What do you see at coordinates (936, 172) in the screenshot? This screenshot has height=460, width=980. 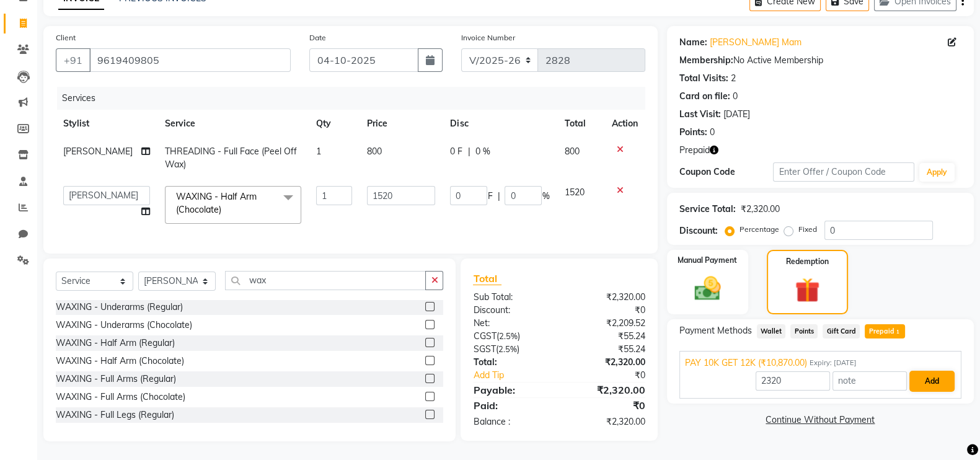 I see `button: Apply` at bounding box center [936, 172].